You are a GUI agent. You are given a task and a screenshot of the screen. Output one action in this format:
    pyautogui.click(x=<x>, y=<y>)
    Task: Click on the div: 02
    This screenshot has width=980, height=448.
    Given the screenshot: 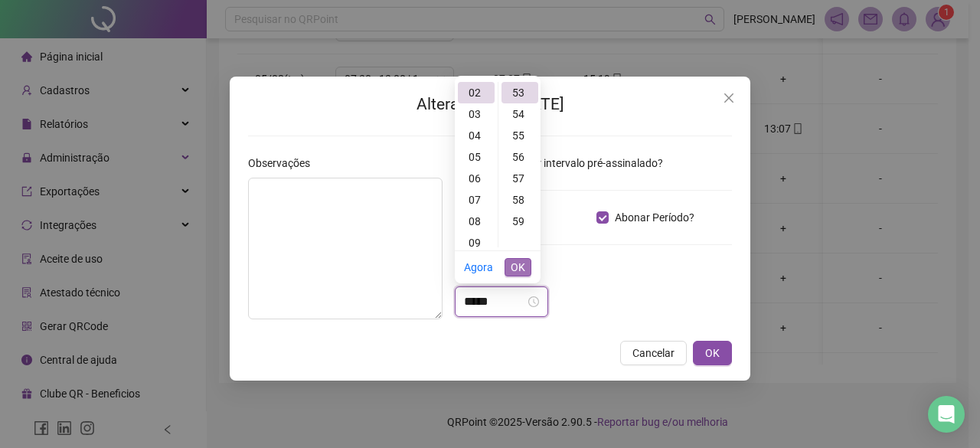 What is the action you would take?
    pyautogui.click(x=477, y=93)
    